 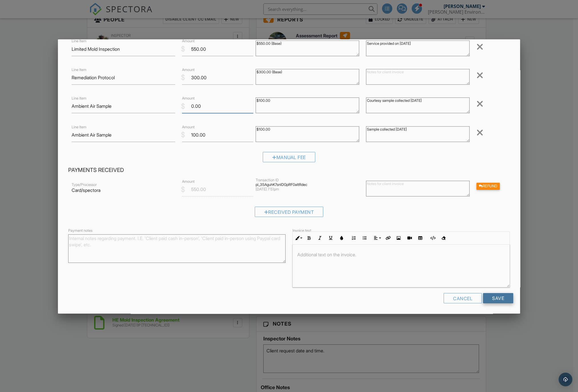 I want to click on button: Clear Formatting, so click(x=443, y=238).